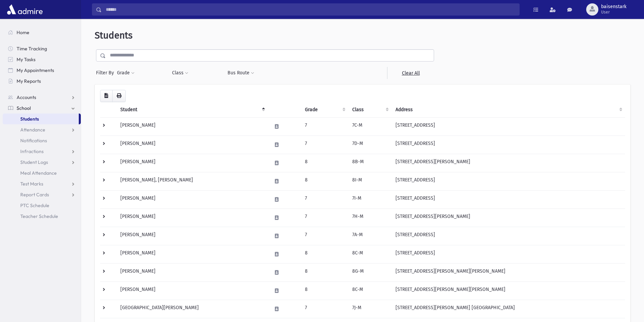  Describe the element at coordinates (106, 96) in the screenshot. I see `button: CSV` at that location.